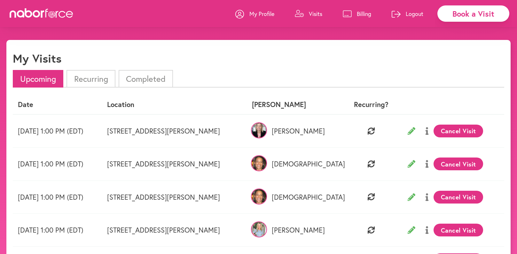 This screenshot has width=517, height=254. I want to click on p: Billing, so click(364, 14).